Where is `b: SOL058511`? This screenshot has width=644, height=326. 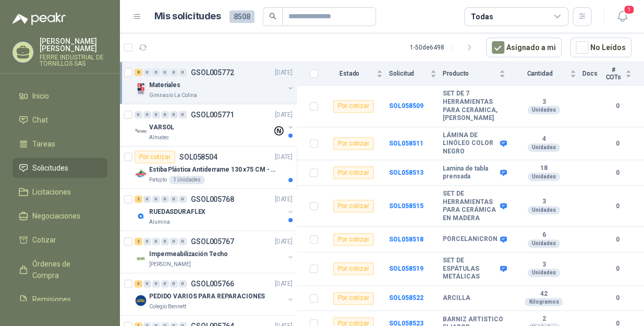
b: SOL058511 is located at coordinates (406, 143).